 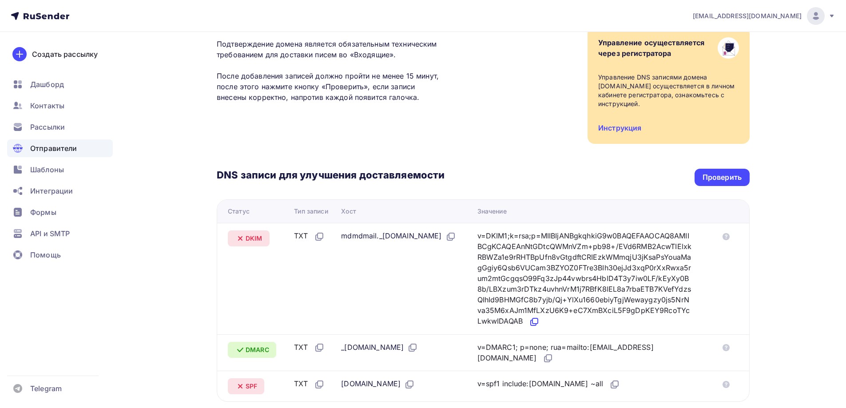 What do you see at coordinates (60, 106) in the screenshot?
I see `a: Контакты` at bounding box center [60, 106].